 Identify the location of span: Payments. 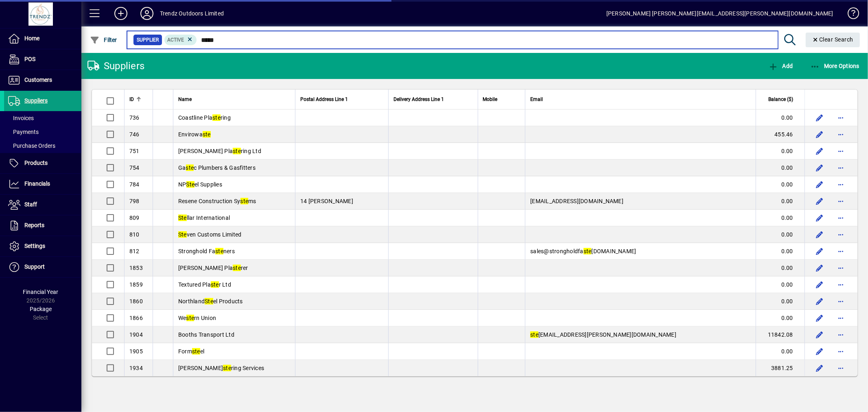
(23, 132).